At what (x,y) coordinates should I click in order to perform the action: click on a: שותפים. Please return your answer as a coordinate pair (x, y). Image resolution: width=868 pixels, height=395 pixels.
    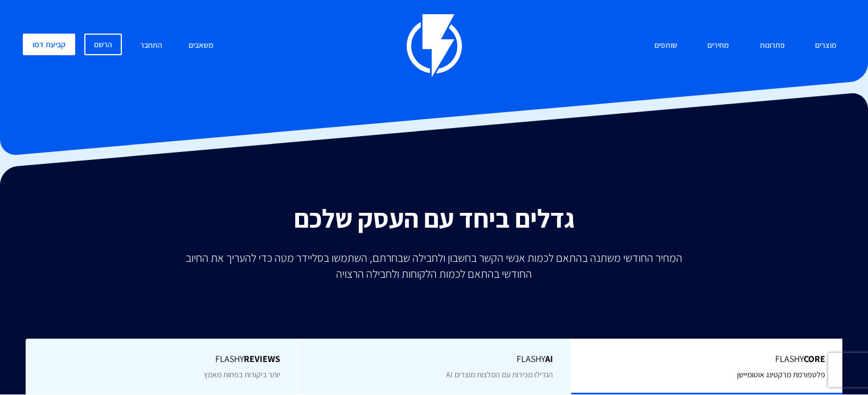
    Looking at the image, I should click on (666, 45).